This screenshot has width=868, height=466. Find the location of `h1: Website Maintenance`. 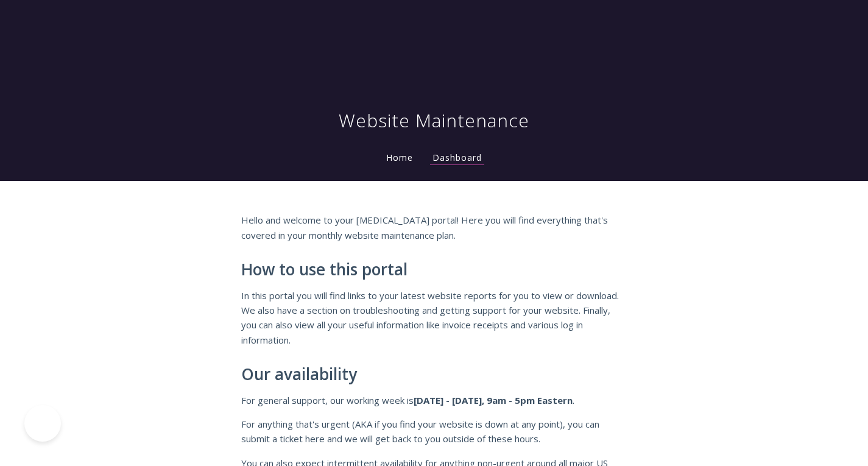

h1: Website Maintenance is located at coordinates (433, 120).